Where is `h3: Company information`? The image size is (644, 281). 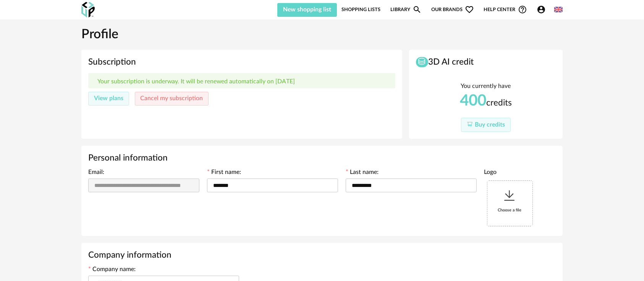
h3: Company information is located at coordinates (322, 255).